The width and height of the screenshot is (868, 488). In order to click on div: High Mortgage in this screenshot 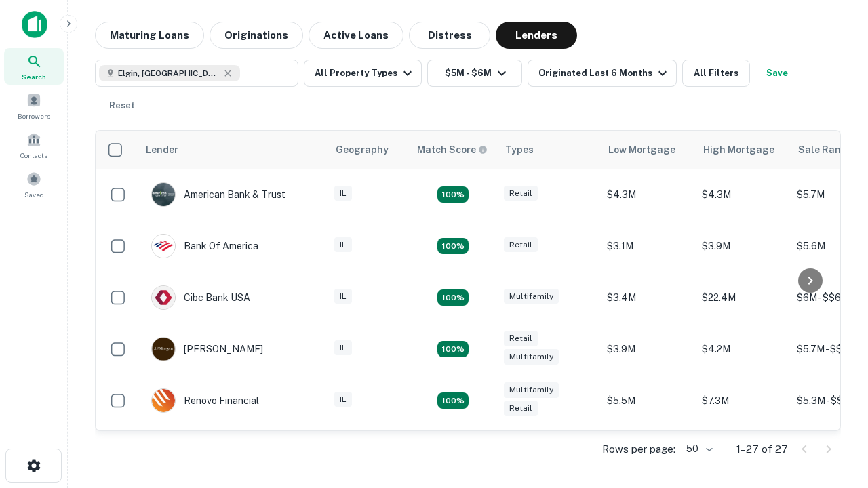, I will do `click(739, 150)`.